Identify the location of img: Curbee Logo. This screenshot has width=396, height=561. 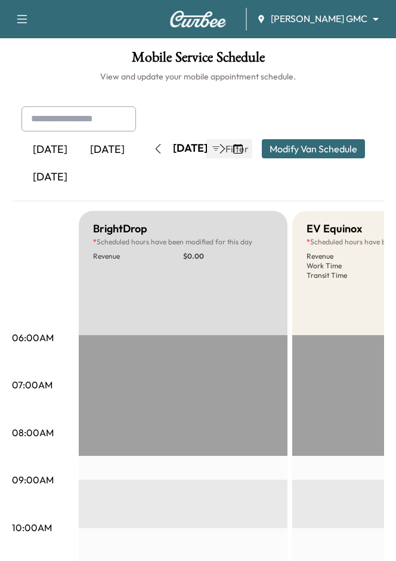
(198, 19).